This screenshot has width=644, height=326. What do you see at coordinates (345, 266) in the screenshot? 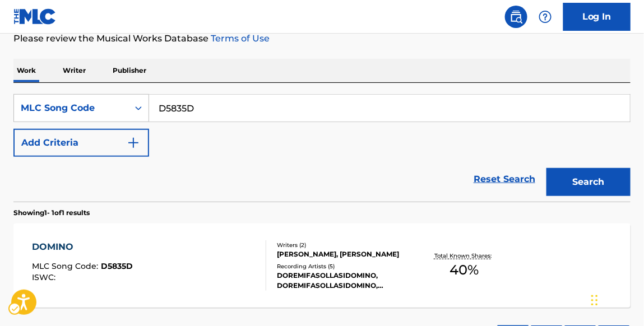
I see `div: Recording Artists ( 5 )` at bounding box center [345, 266].